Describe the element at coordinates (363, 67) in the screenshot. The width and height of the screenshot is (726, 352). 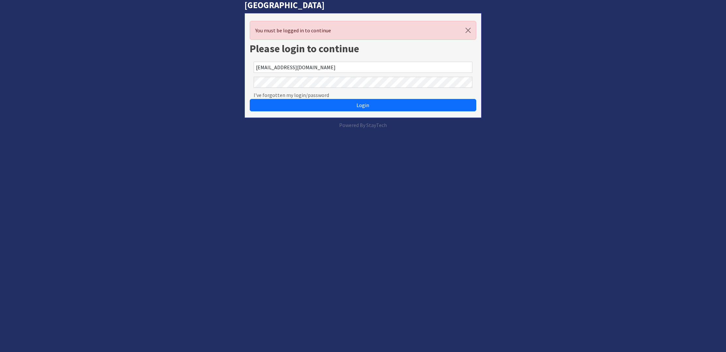
I see `input: Email` at that location.